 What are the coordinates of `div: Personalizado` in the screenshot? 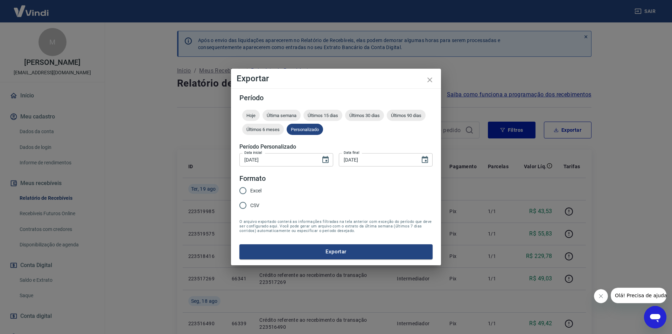 It's located at (305, 129).